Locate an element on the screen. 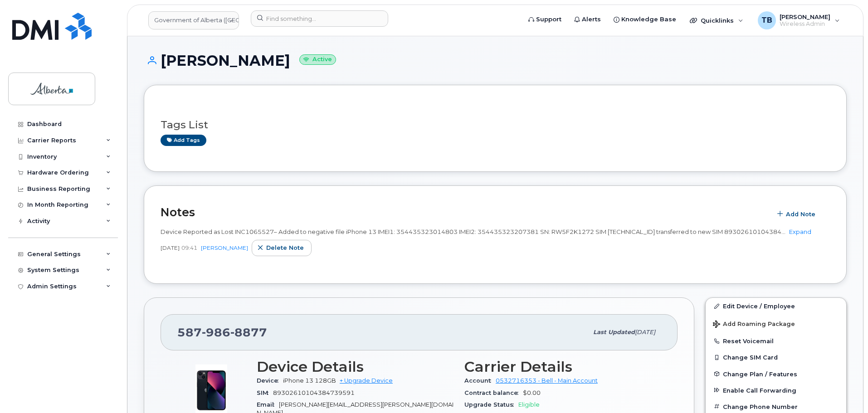  span: SIM is located at coordinates (265, 393).